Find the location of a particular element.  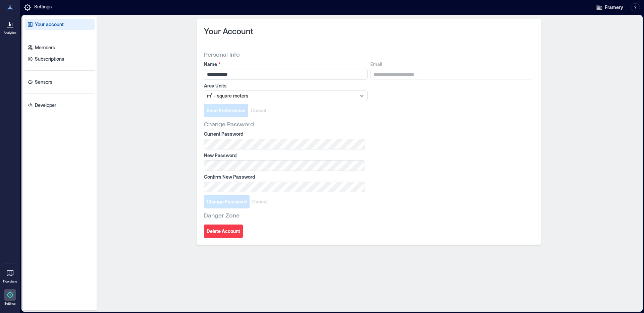

p: Developer is located at coordinates (46, 105).